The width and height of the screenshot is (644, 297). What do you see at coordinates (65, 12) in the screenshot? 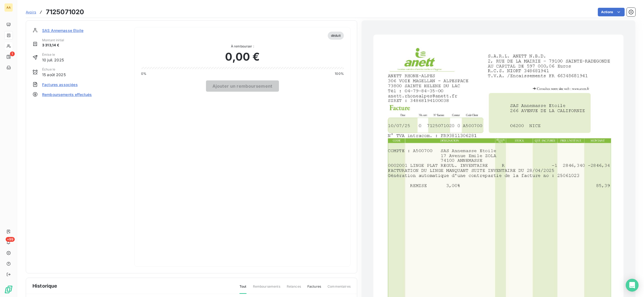
I see `h3: 7125071020` at bounding box center [65, 12].